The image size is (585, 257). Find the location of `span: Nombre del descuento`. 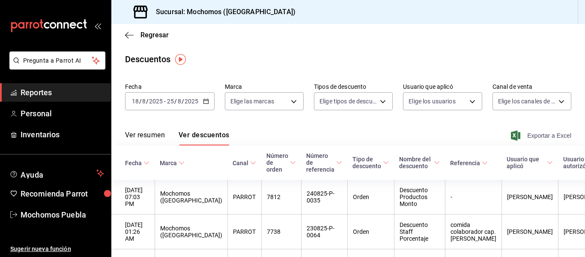

span: Nombre del descuento is located at coordinates (419, 162).